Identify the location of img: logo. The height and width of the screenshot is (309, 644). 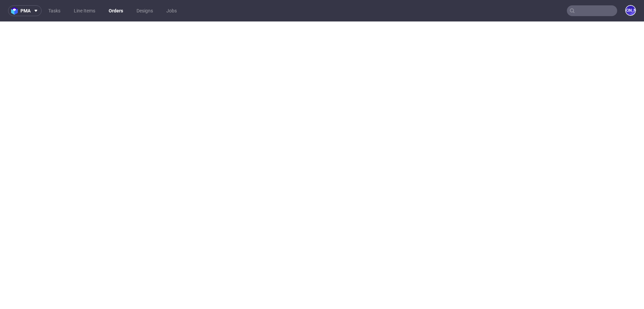
(16, 11).